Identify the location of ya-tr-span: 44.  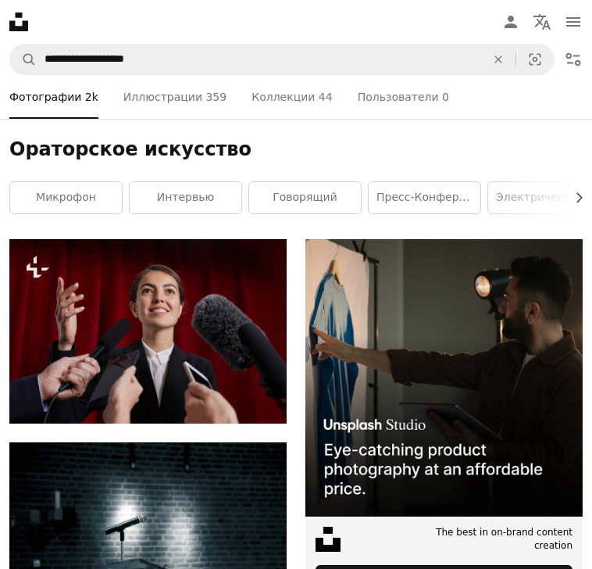
(326, 97).